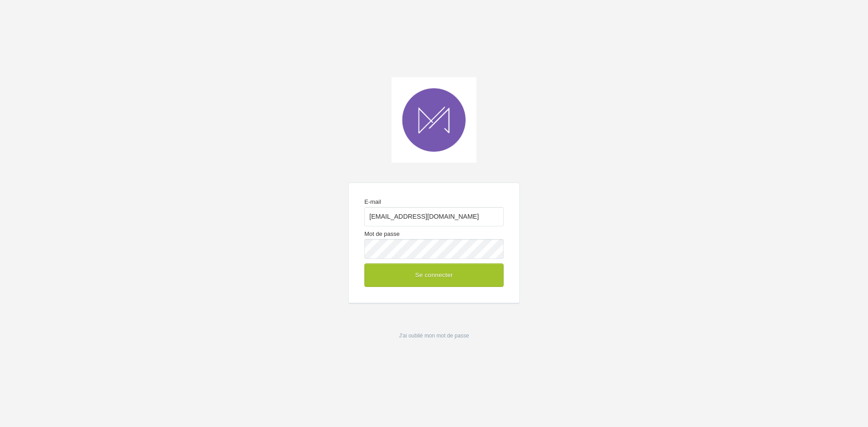  I want to click on input: Mot de passe, so click(434, 249).